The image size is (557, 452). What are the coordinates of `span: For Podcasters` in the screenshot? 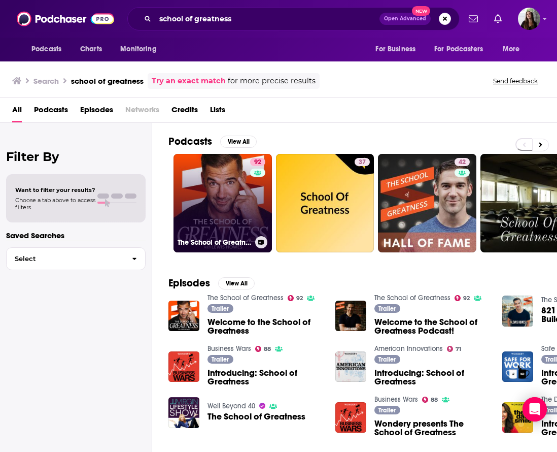 It's located at (459, 49).